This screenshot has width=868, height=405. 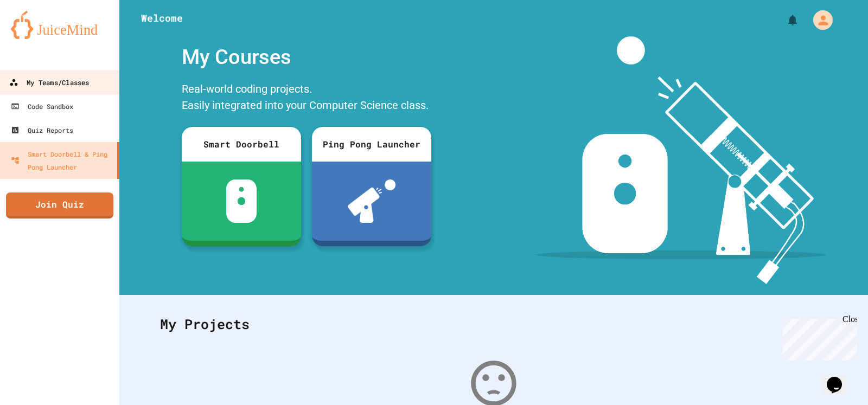 What do you see at coordinates (42, 130) in the screenshot?
I see `div: Quiz Reports` at bounding box center [42, 130].